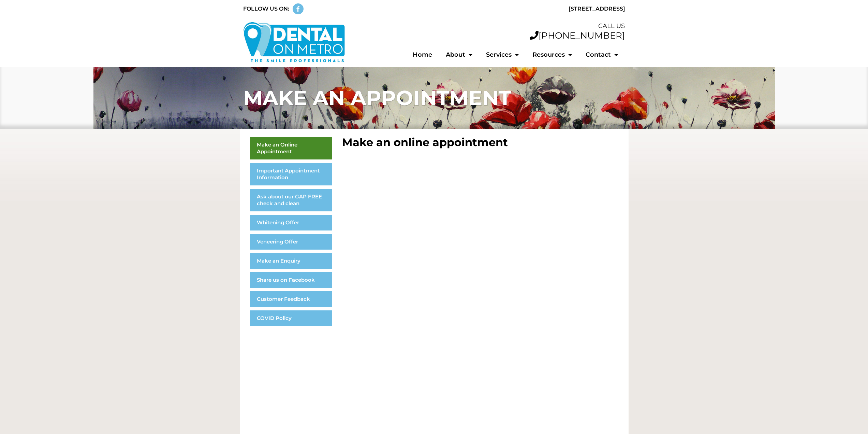 This screenshot has width=868, height=434. Describe the element at coordinates (291, 299) in the screenshot. I see `a: Customer Feedback` at that location.